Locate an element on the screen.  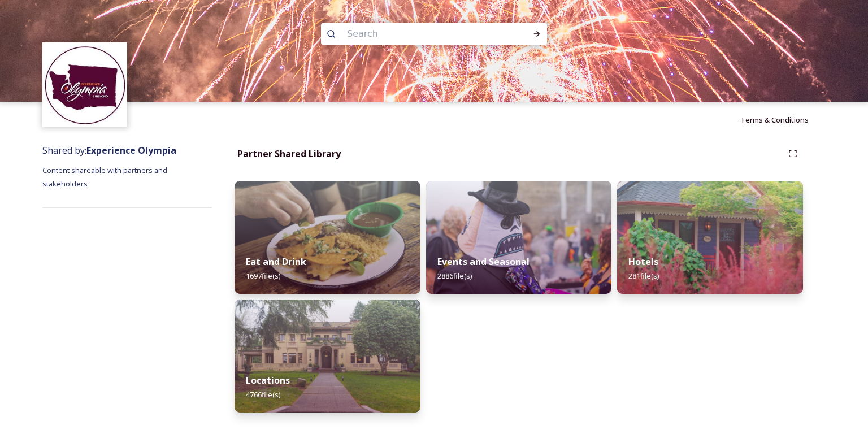
strong: Partner Shared Library is located at coordinates (289, 153).